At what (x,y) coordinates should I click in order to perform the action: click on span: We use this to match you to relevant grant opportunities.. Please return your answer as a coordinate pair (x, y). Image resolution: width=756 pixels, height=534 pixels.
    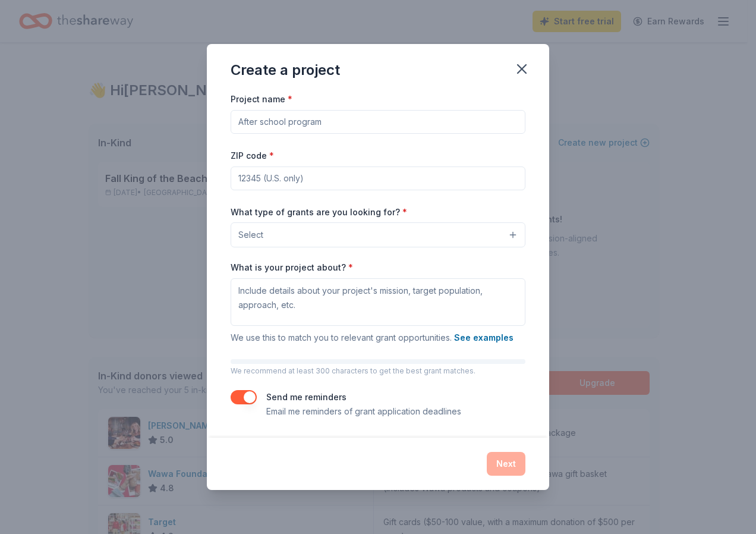
    Looking at the image, I should click on (372, 337).